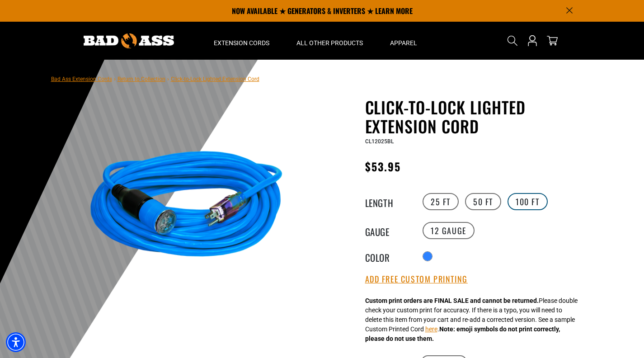 The image size is (644, 358). I want to click on h1: Click-to-Lock Lighted Extension Cord, so click(476, 117).